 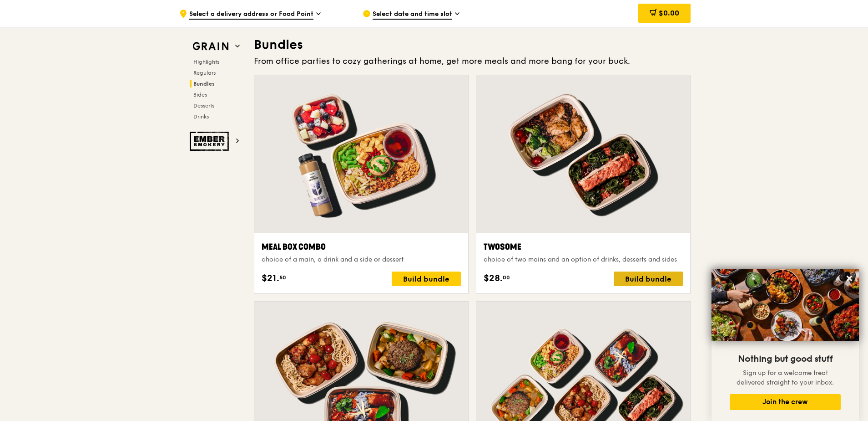 What do you see at coordinates (473, 61) in the screenshot?
I see `div: From office parties to cozy gatherings at home, get more meals and more bang for your buck.` at bounding box center [473, 61].